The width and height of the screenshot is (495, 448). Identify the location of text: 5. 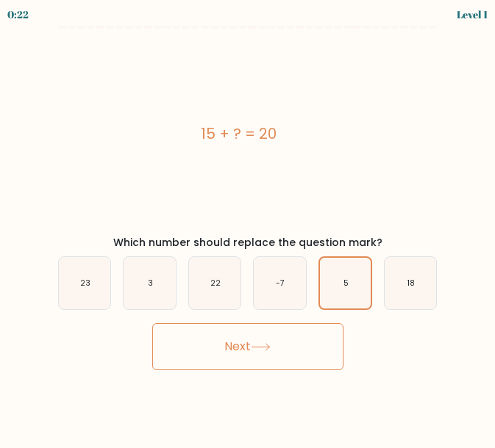
(346, 283).